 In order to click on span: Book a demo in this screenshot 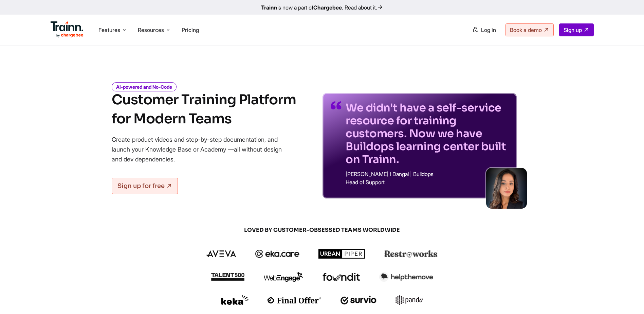, I will do `click(526, 30)`.